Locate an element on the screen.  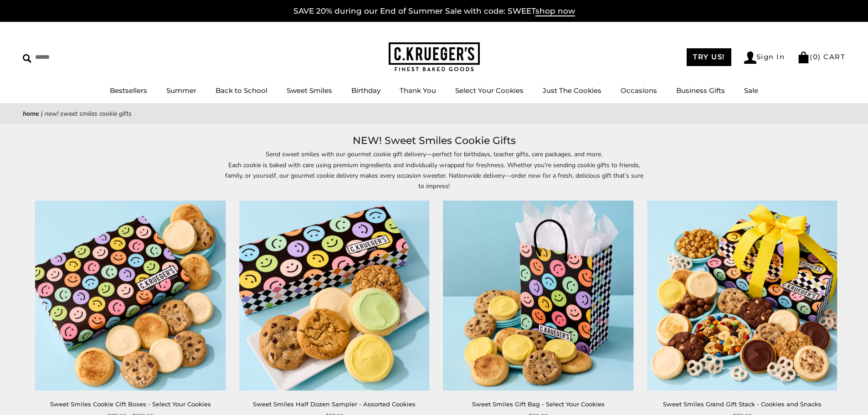
img: Search is located at coordinates (27, 58).